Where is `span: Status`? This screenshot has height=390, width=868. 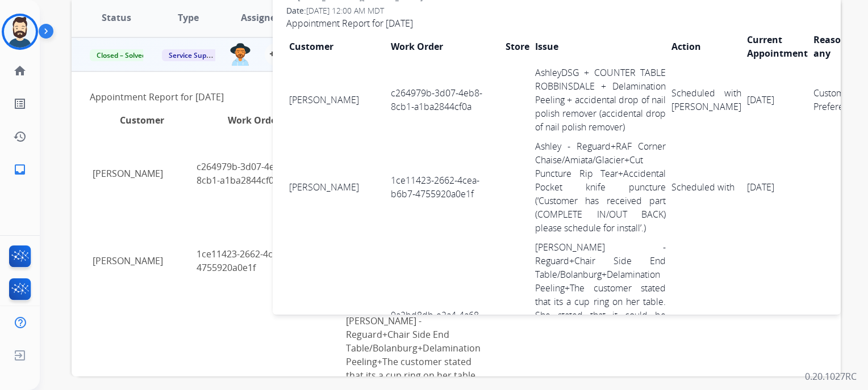 span: Status is located at coordinates (116, 18).